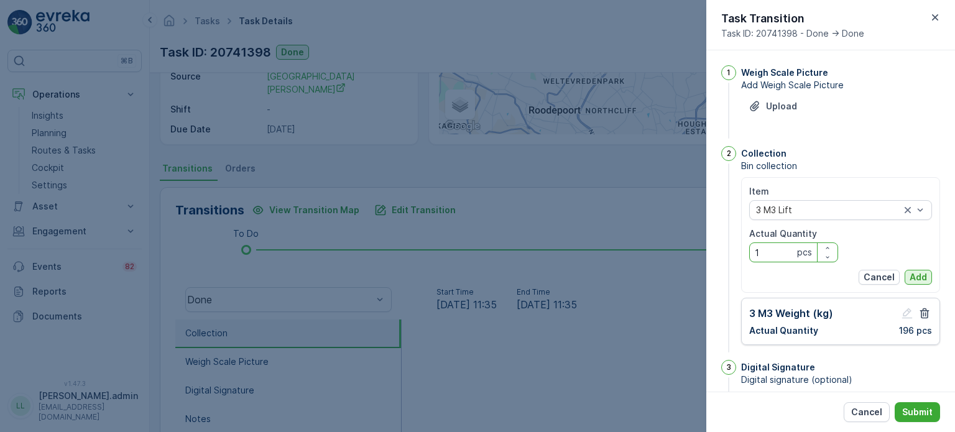 Image resolution: width=955 pixels, height=432 pixels. Describe the element at coordinates (728, 367) in the screenshot. I see `div: 3` at that location.